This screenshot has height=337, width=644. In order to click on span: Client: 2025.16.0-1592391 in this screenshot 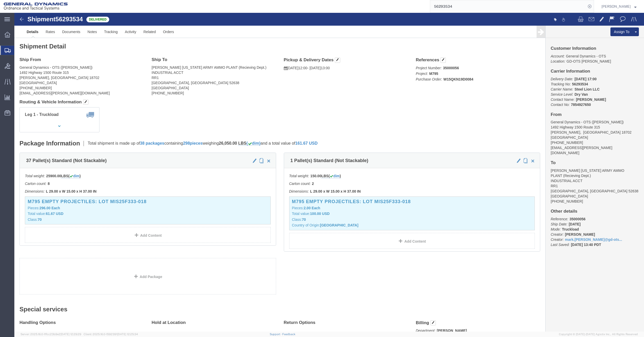, I will do `click(111, 334)`.